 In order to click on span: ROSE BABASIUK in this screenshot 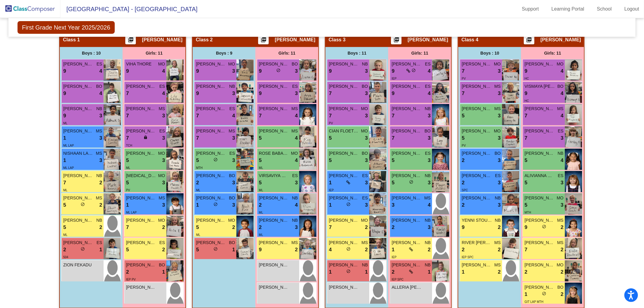, I will do `click(274, 154)`.